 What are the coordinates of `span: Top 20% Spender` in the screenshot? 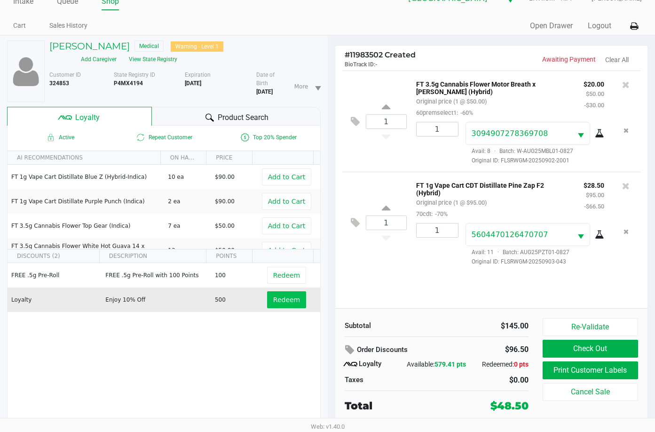 It's located at (268, 137).